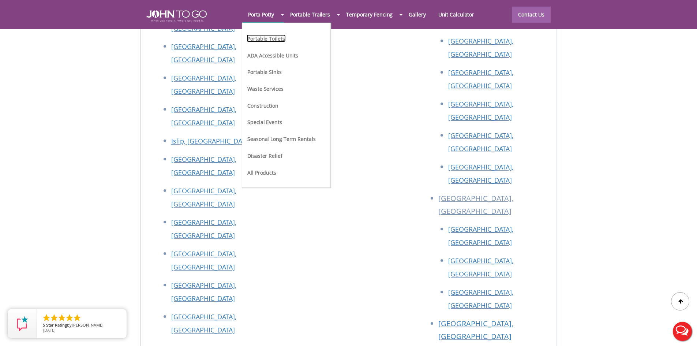 The image size is (697, 346). I want to click on a: Special Events, so click(265, 121).